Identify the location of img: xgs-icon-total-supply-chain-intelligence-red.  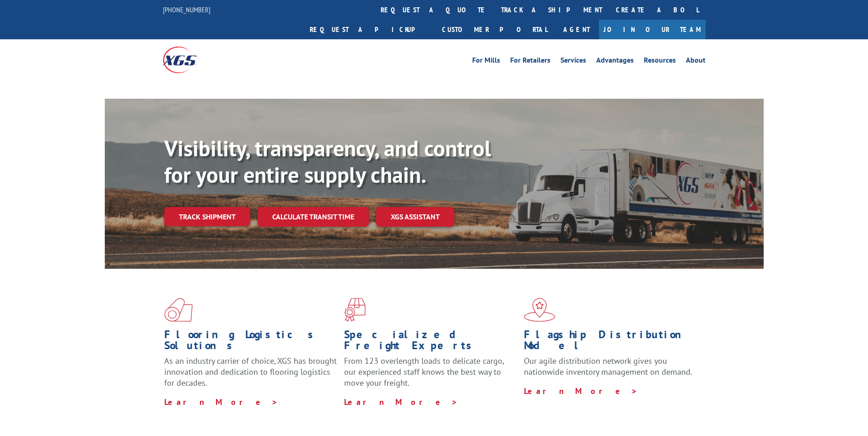
(178, 310).